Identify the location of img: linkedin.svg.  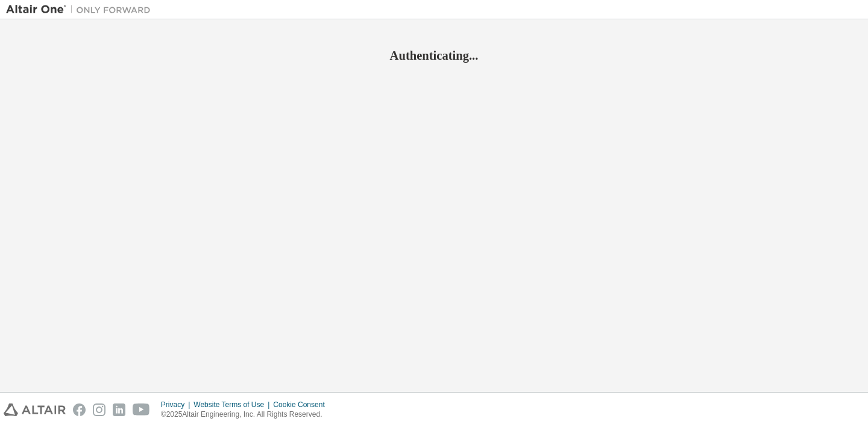
(119, 409).